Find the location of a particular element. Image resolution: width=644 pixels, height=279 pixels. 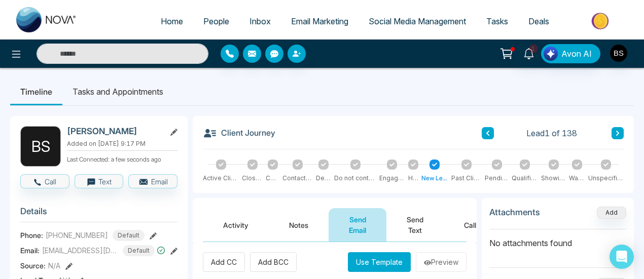

span: Email Marketing is located at coordinates (320, 21).